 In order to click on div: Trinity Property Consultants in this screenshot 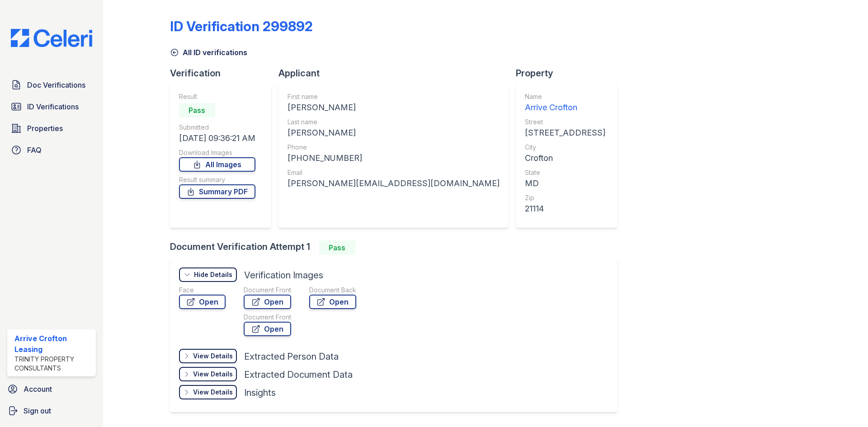, I will do `click(53, 363)`.